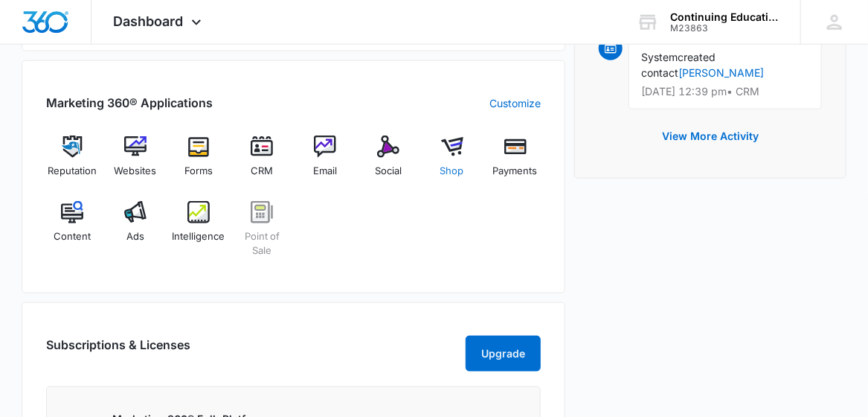 Image resolution: width=868 pixels, height=417 pixels. Describe the element at coordinates (118, 350) in the screenshot. I see `h2: Subscriptions & Licenses` at that location.